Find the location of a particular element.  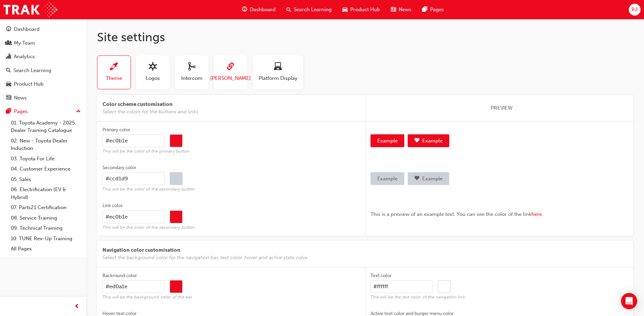

a: search-iconSearch Learning is located at coordinates (309, 9).